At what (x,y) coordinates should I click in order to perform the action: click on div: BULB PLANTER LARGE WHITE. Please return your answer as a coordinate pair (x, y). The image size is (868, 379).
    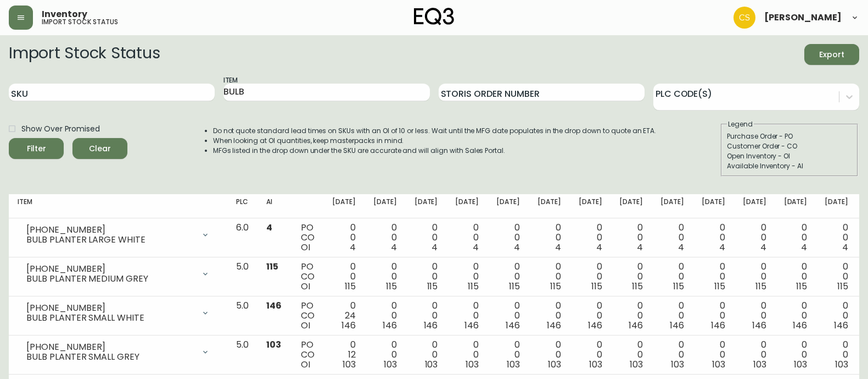
    Looking at the image, I should click on (110, 240).